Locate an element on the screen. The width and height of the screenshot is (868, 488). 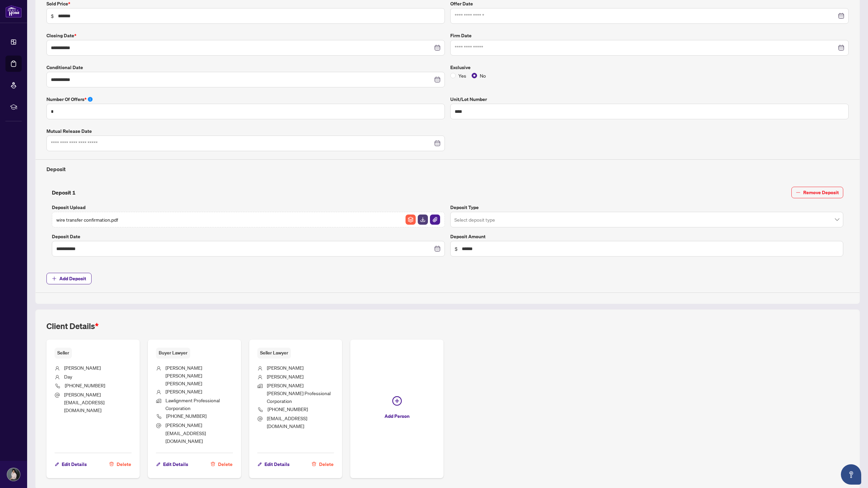
label: Closing Date is located at coordinates (245, 36).